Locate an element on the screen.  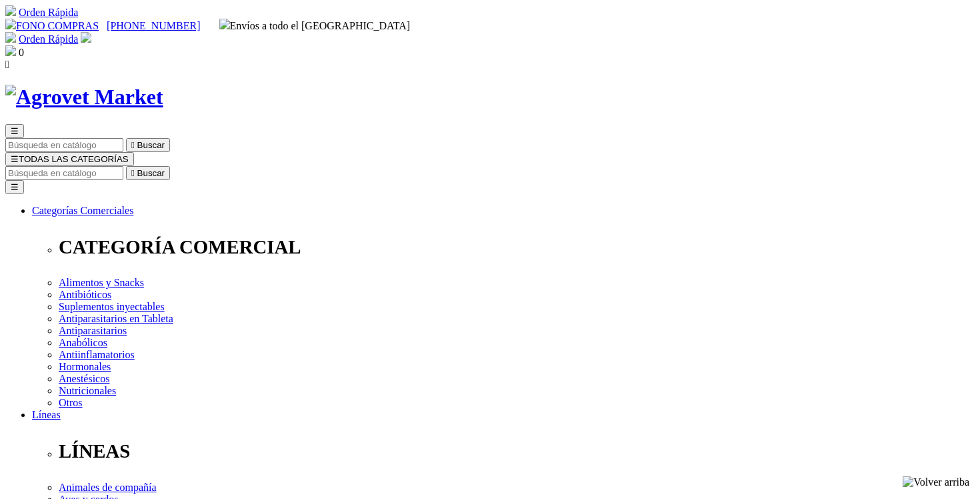
img: delivery-truck.svg is located at coordinates (224, 24).